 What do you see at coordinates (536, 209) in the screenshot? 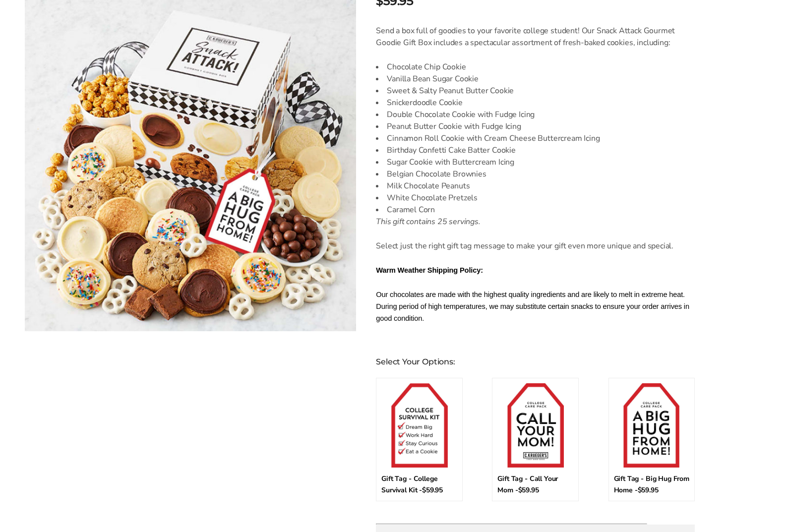
I see `li: Caramel Corn` at bounding box center [536, 209].